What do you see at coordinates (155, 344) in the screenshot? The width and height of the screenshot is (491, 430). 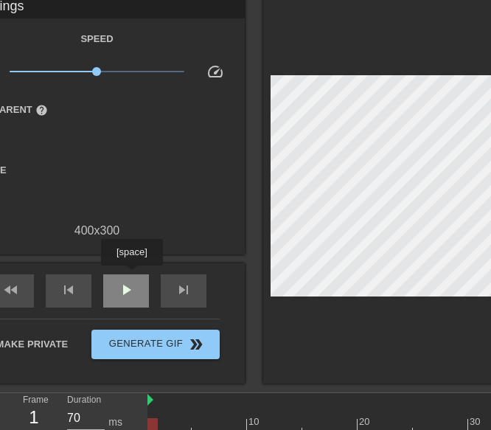 I see `button: Generate Gif` at bounding box center [155, 344].